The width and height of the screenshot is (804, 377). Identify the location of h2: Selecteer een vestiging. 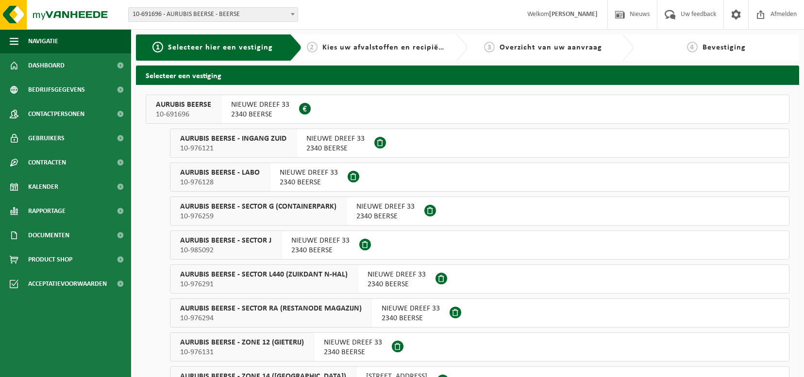
(468, 75).